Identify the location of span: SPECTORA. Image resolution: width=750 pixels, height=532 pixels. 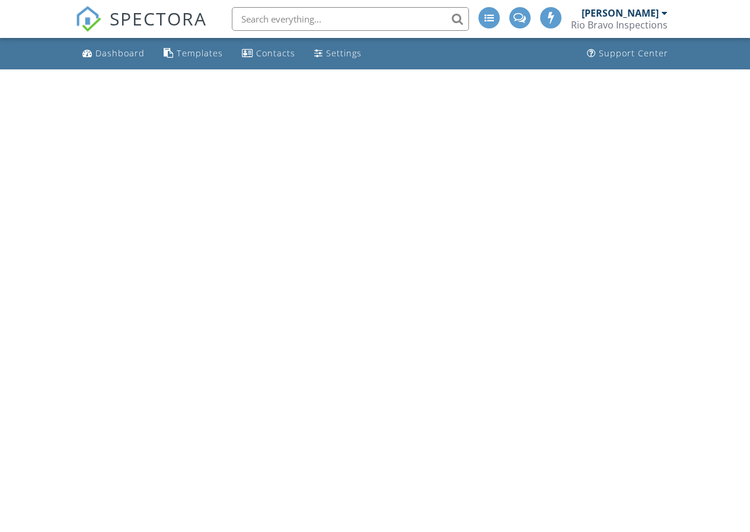
(158, 18).